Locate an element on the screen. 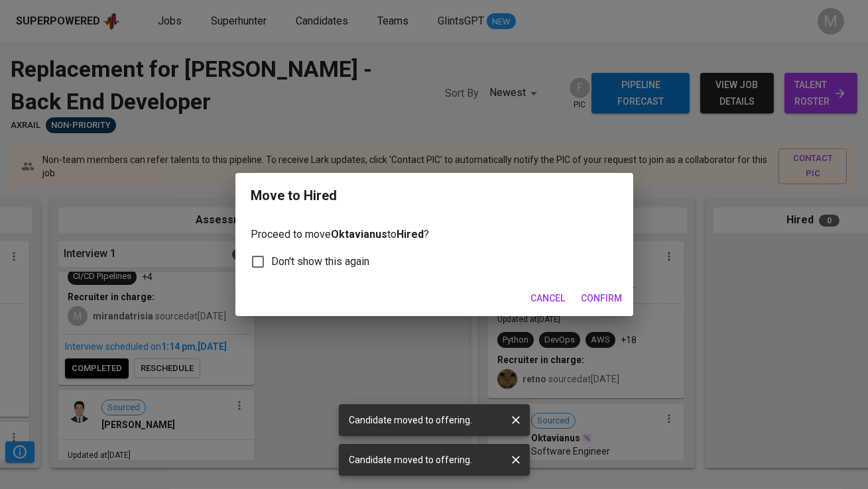 The width and height of the screenshot is (868, 489). span: Don't show this again is located at coordinates (321, 262).